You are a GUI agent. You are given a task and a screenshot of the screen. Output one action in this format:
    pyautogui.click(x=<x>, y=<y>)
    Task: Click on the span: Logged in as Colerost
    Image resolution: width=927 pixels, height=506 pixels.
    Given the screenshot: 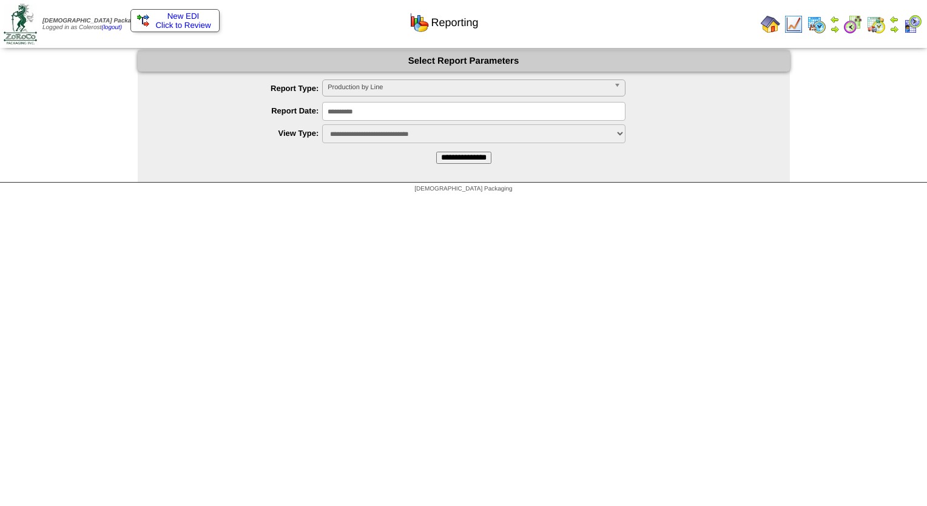 What is the action you would take?
    pyautogui.click(x=93, y=24)
    